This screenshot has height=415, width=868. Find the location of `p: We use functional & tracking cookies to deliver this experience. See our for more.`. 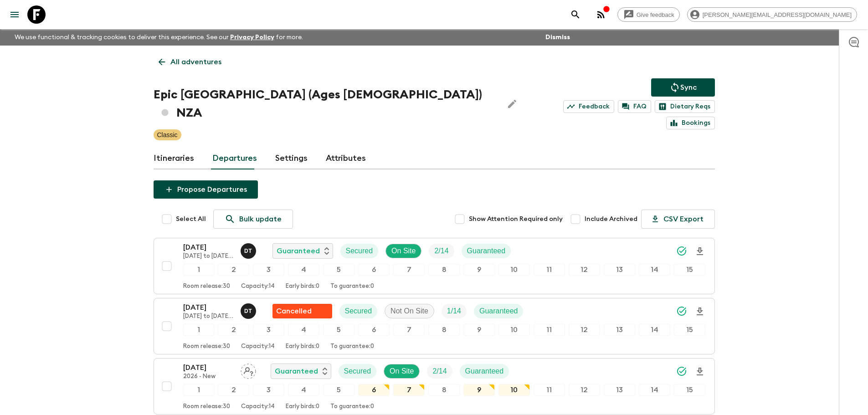

p: We use functional & tracking cookies to deliver this experience. See our for more. is located at coordinates (158, 38).